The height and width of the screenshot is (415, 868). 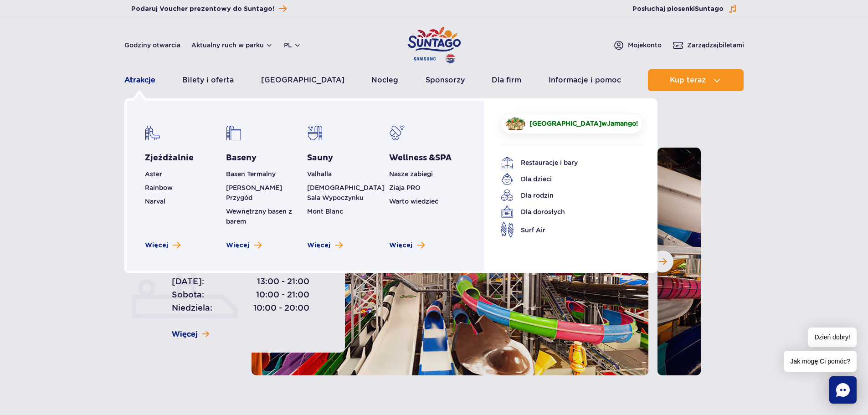 I want to click on span: Narval, so click(x=155, y=202).